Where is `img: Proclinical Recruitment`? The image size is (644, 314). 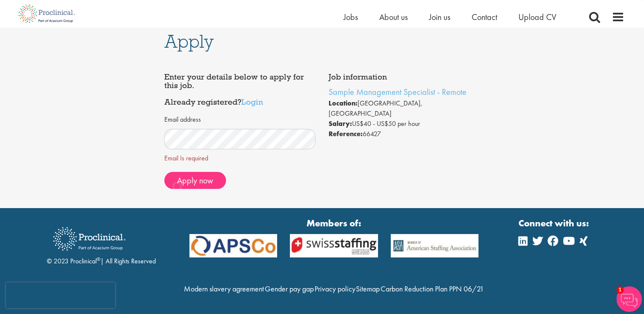
img: Proclinical Recruitment is located at coordinates (89, 239).